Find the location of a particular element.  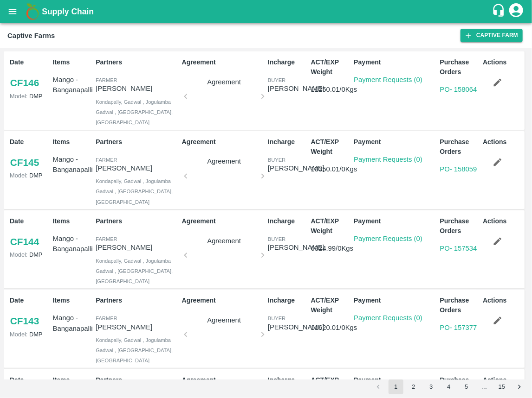

button: Go to page 15 is located at coordinates (502, 387).